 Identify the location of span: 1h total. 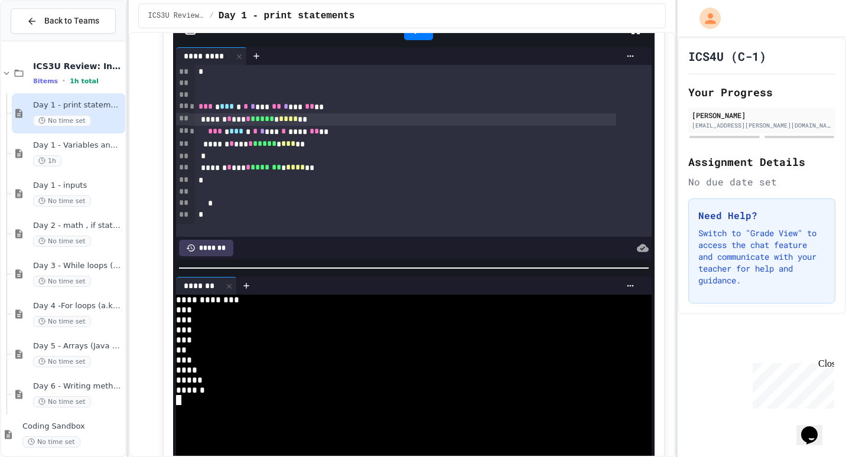
(84, 81).